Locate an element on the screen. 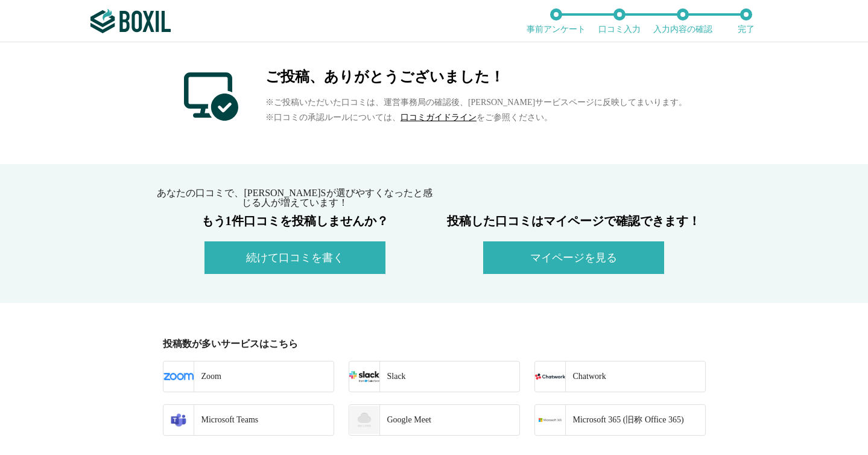  a: Slack is located at coordinates (434, 377).